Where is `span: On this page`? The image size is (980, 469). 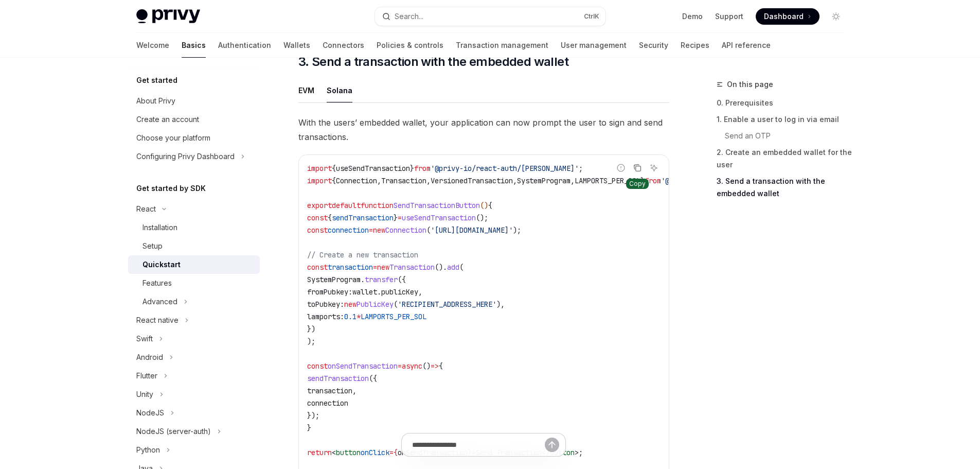
span: On this page is located at coordinates (750, 84).